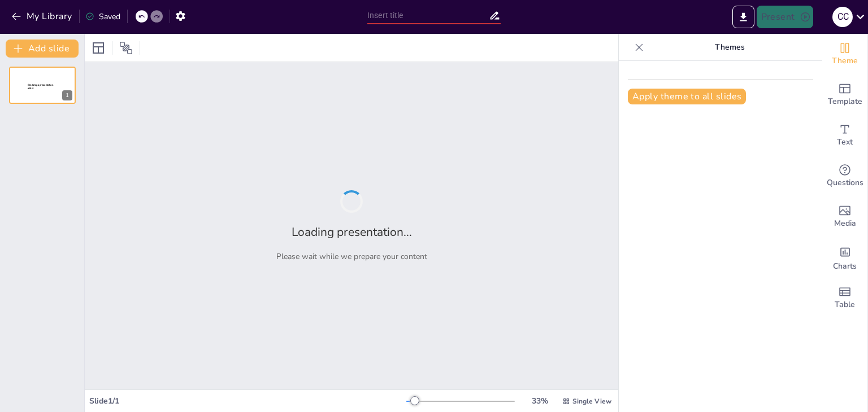 Image resolution: width=868 pixels, height=412 pixels. Describe the element at coordinates (98, 48) in the screenshot. I see `div: Layout` at that location.